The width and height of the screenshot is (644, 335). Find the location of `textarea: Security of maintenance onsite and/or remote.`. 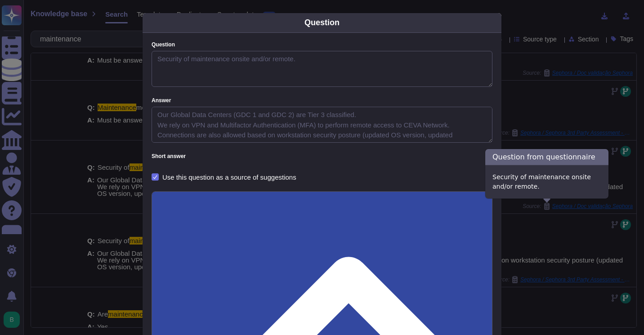

textarea: Security of maintenance onsite and/or remote. is located at coordinates (322, 69).